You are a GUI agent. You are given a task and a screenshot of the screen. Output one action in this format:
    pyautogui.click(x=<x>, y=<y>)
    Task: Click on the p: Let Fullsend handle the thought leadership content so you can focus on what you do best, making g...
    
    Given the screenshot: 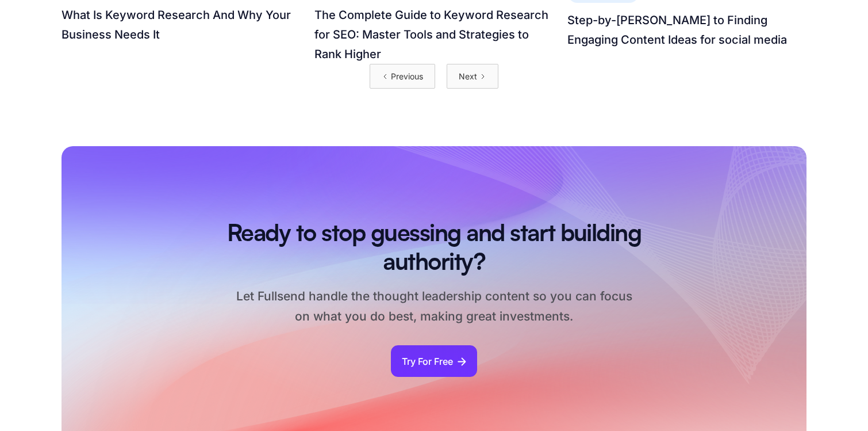 What is the action you would take?
    pyautogui.click(x=434, y=306)
    